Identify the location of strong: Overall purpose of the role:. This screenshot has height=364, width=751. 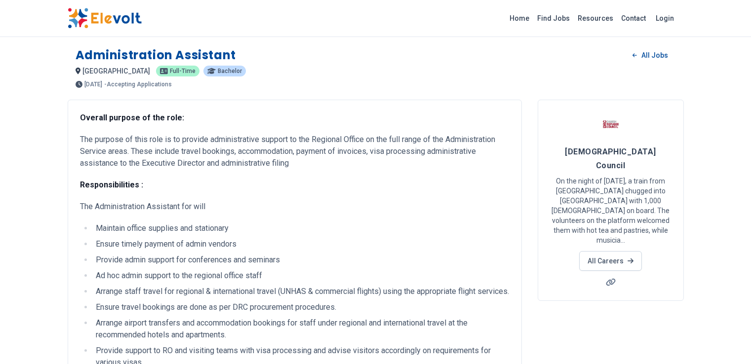
(132, 117).